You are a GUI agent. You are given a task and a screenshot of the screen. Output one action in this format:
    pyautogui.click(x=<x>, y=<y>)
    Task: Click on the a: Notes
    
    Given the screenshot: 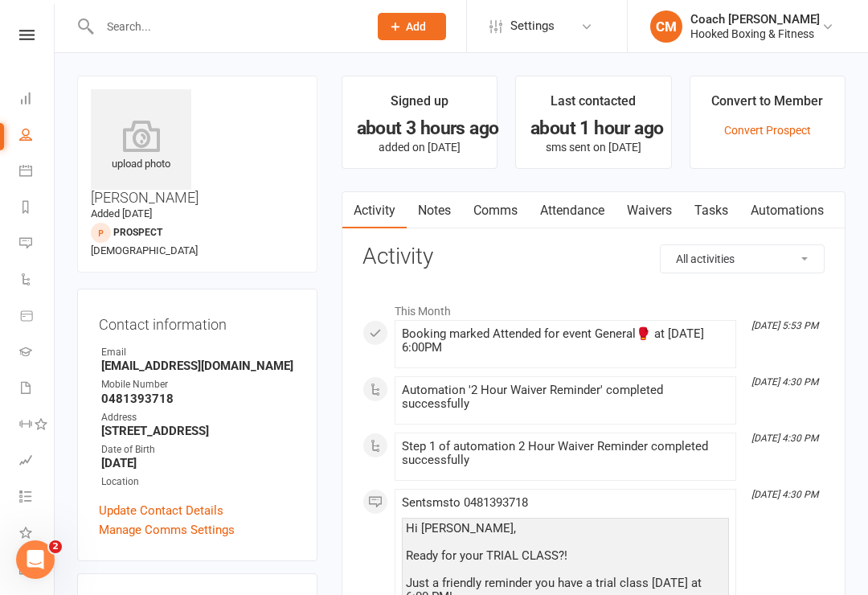 What is the action you would take?
    pyautogui.click(x=434, y=211)
    